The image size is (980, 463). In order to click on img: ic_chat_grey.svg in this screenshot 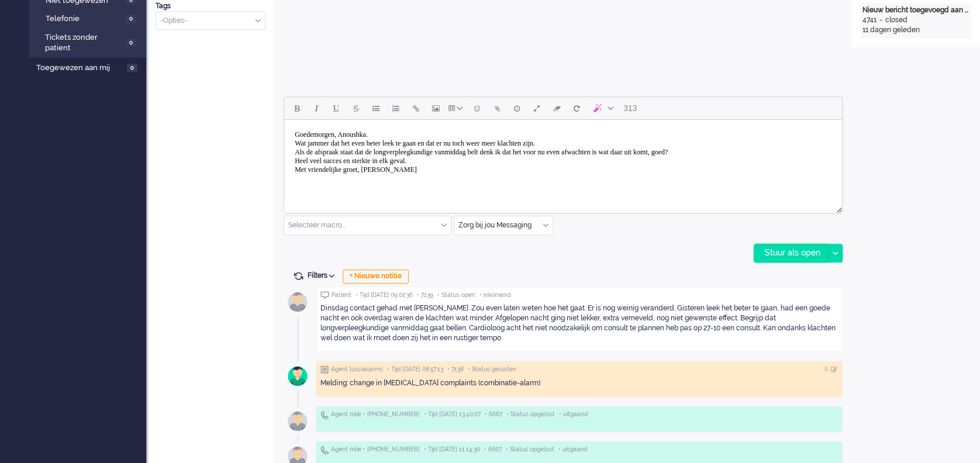, I will do `click(325, 294)`.